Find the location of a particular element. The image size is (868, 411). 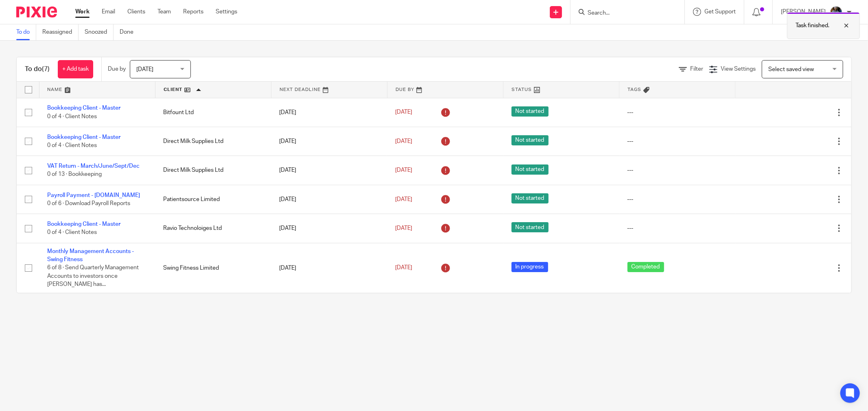

span: Completed is located at coordinates (646, 267).